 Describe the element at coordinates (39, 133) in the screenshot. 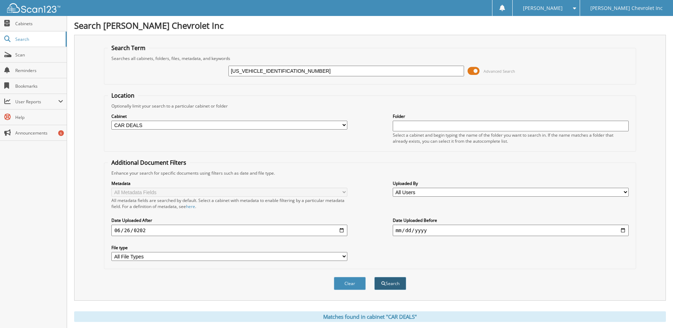

I see `span: Announcements` at that location.